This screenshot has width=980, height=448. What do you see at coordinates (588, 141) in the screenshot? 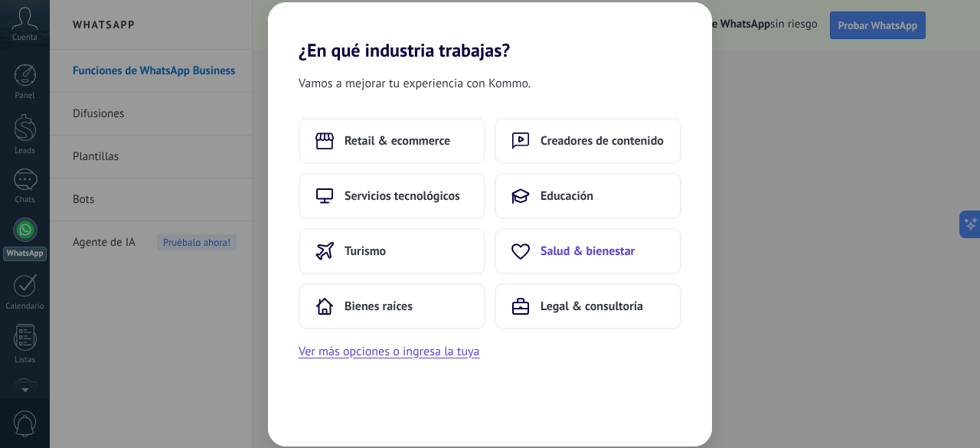
I see `button: Creadores de contenido` at bounding box center [588, 141].